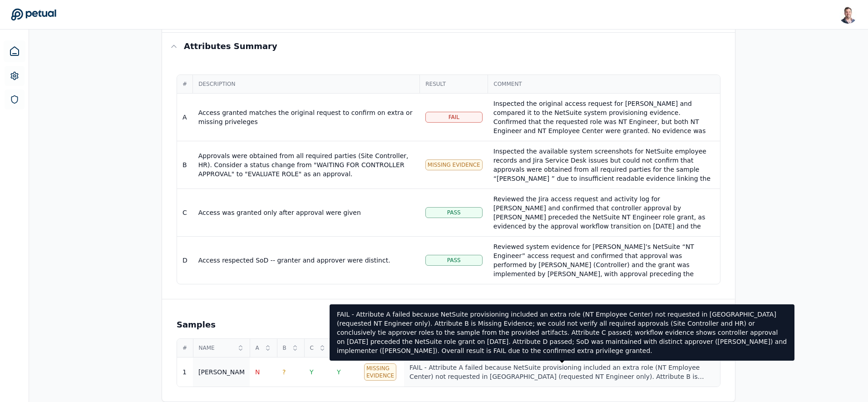 The width and height of the screenshot is (868, 402). I want to click on button: Attributes summary, so click(449, 46).